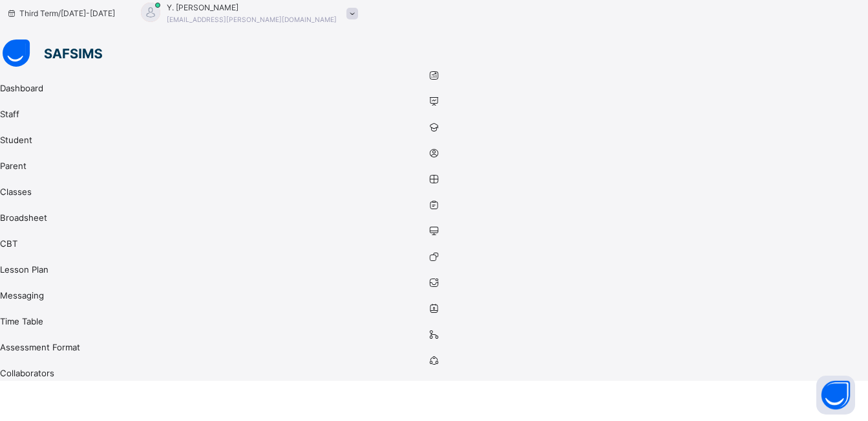  Describe the element at coordinates (53, 53) in the screenshot. I see `img: safsims` at that location.